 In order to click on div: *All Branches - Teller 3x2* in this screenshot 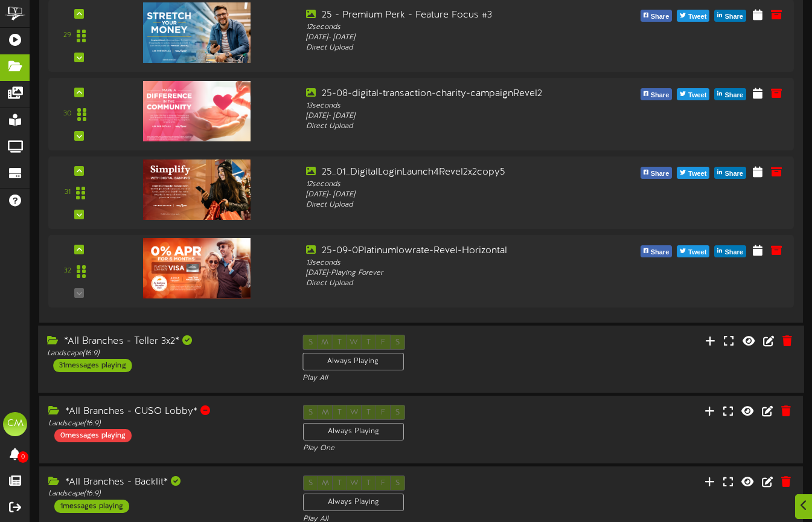, I will do `click(165, 341)`.